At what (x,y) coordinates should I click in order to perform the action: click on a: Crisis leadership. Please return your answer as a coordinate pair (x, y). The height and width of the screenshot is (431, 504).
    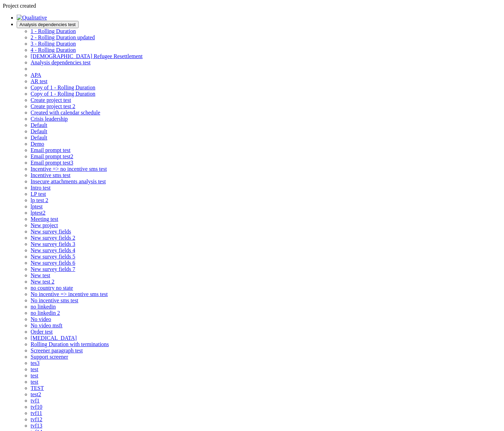
    Looking at the image, I should click on (49, 118).